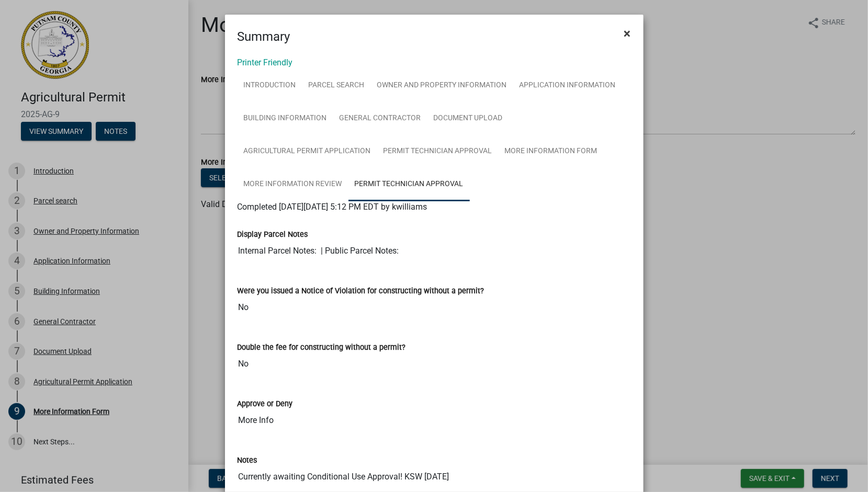  I want to click on a: Document Upload, so click(468, 119).